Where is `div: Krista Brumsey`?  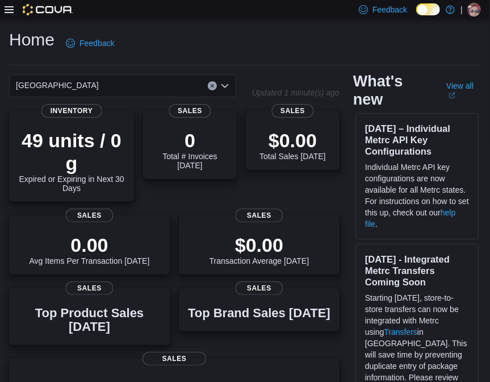 div: Krista Brumsey is located at coordinates (474, 10).